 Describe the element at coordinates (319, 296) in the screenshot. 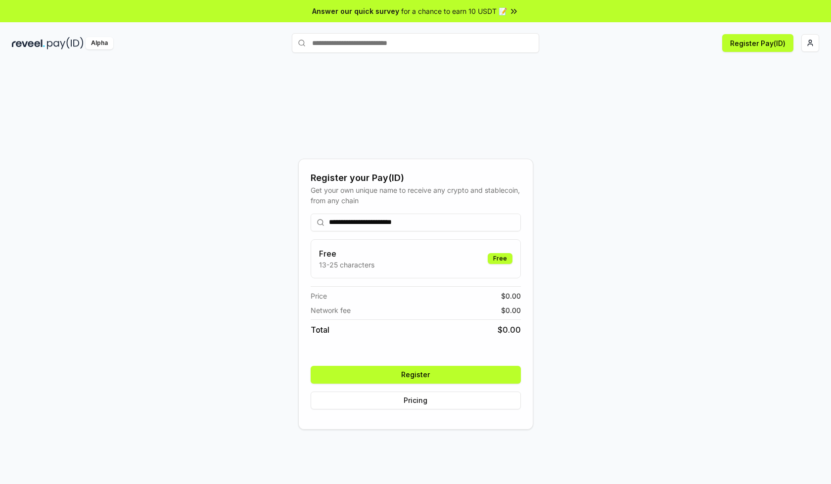

I see `span: Price` at that location.